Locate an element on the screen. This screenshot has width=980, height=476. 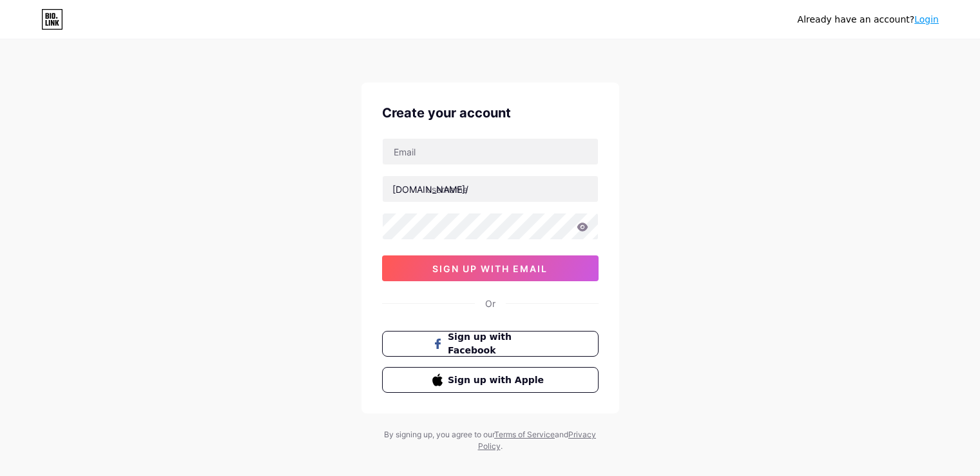
button: Sign up with Apple is located at coordinates (490, 380).